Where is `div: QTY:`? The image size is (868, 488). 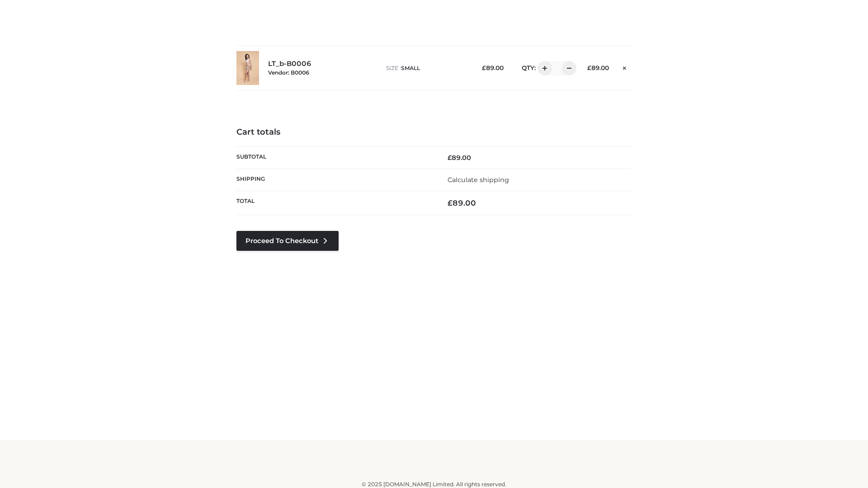
div: QTY: is located at coordinates (543, 69).